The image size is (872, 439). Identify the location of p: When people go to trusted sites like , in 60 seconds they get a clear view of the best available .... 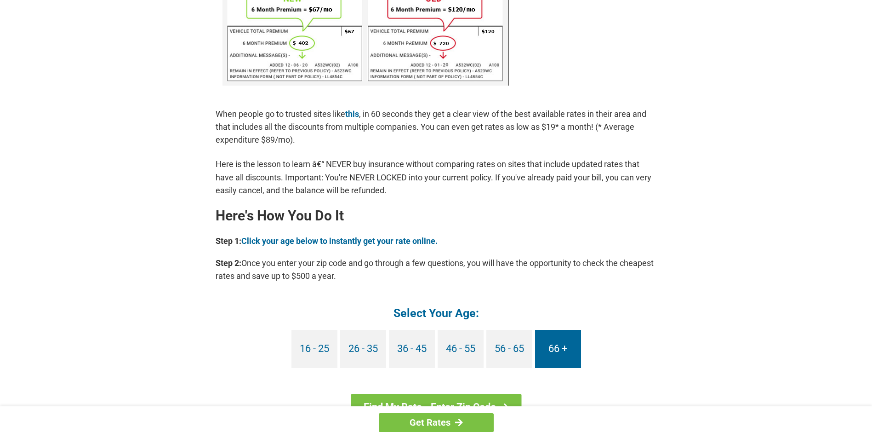
(436, 127).